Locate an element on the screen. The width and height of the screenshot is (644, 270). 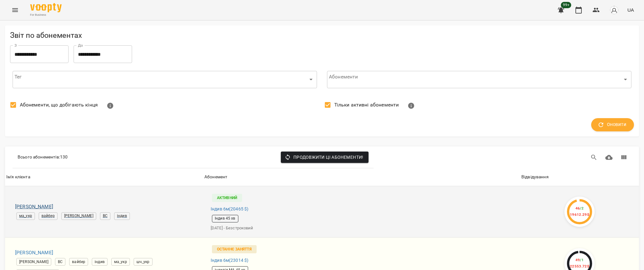
span: Ім'я клієнта is located at coordinates (104, 177).